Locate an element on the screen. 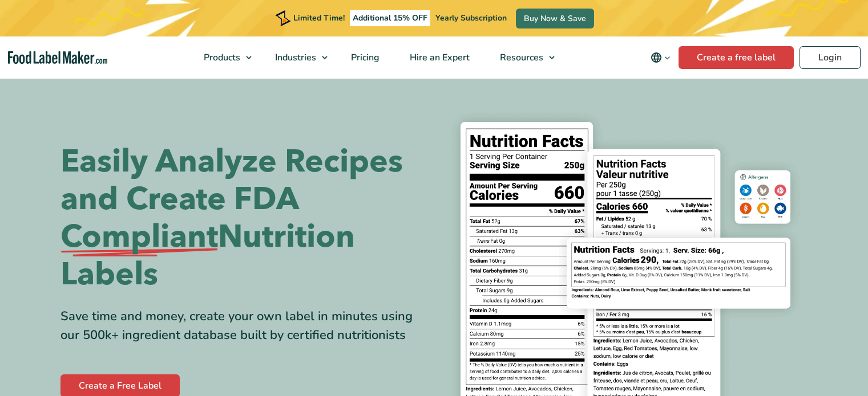  span: Products is located at coordinates (221, 58).